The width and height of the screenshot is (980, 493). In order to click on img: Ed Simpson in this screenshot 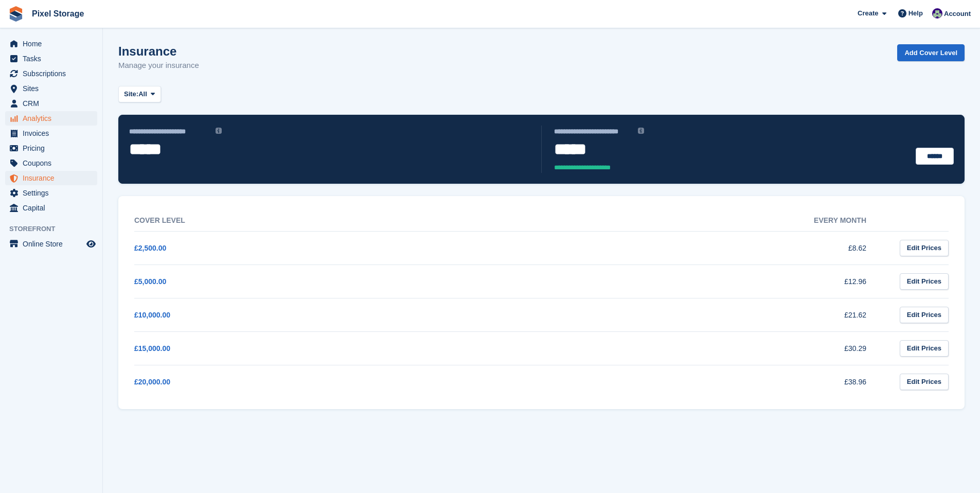, I will do `click(937, 13)`.